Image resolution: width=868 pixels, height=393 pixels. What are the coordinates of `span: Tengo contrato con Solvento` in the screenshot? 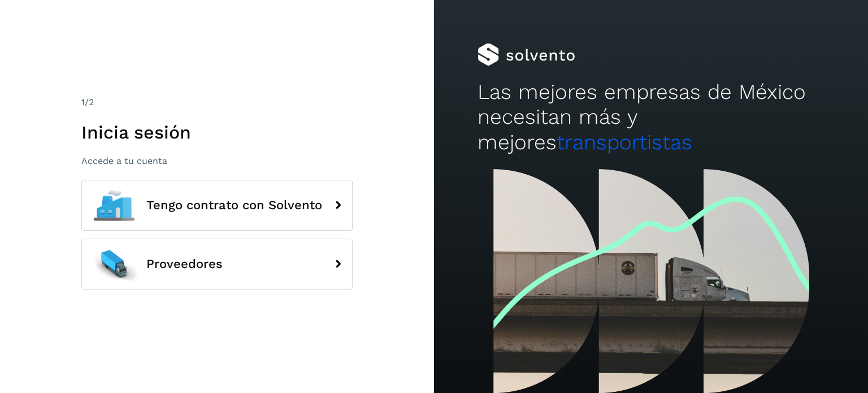 It's located at (234, 205).